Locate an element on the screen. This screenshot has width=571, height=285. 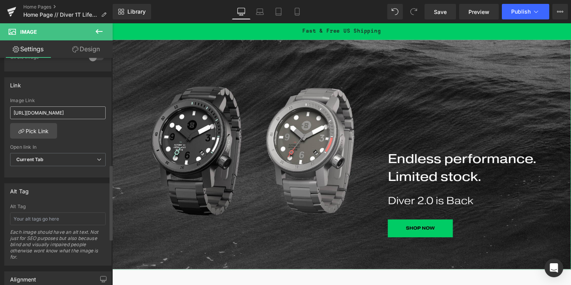
a: Mobile is located at coordinates (297, 12).